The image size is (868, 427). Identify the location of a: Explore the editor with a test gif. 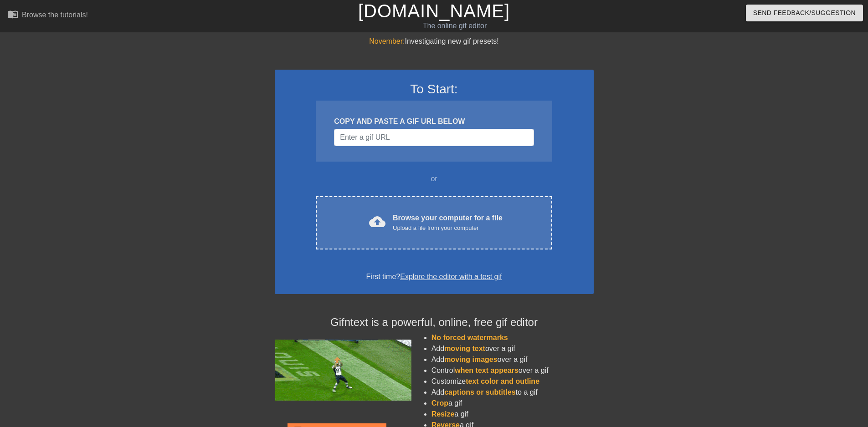
(451, 276).